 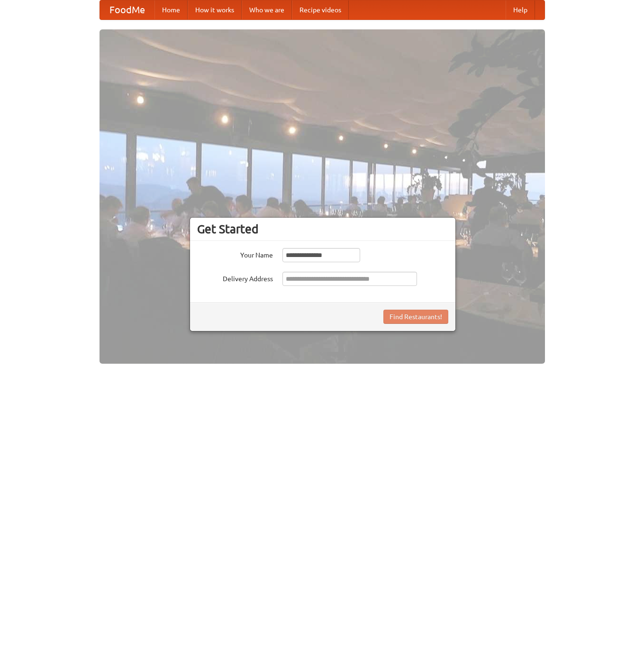 I want to click on a: Who we are, so click(x=267, y=10).